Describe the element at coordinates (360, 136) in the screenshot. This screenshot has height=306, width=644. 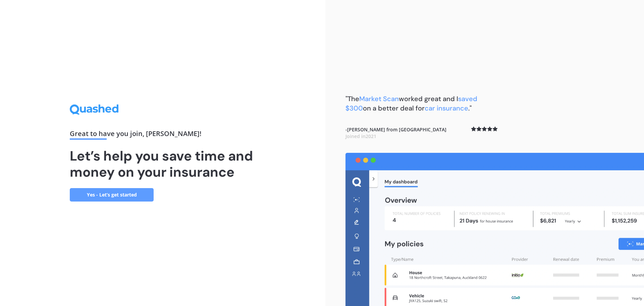
I see `span: Joined in 2021` at that location.